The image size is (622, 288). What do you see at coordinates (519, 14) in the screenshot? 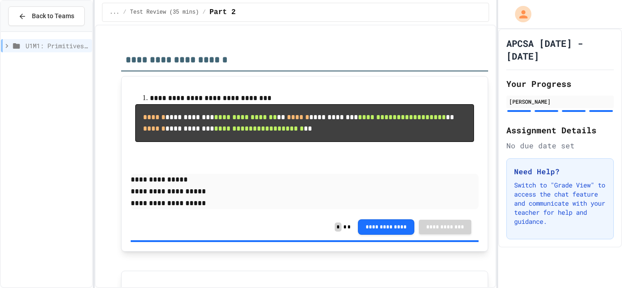
I see `div: My Account` at bounding box center [519, 14].